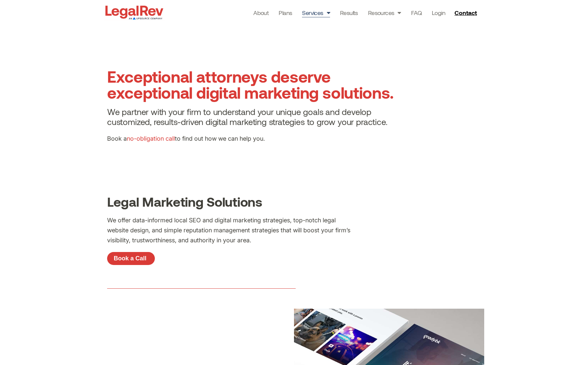 The image size is (588, 365). What do you see at coordinates (349, 13) in the screenshot?
I see `nav: Menu` at bounding box center [349, 13].